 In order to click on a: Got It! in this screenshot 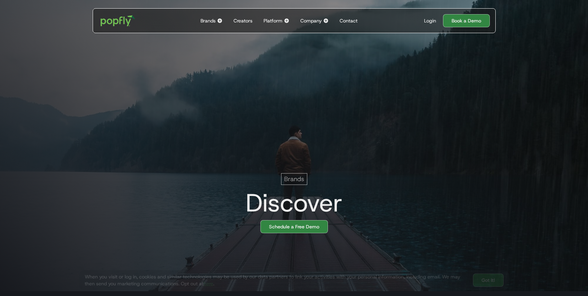, I will do `click(488, 280)`.